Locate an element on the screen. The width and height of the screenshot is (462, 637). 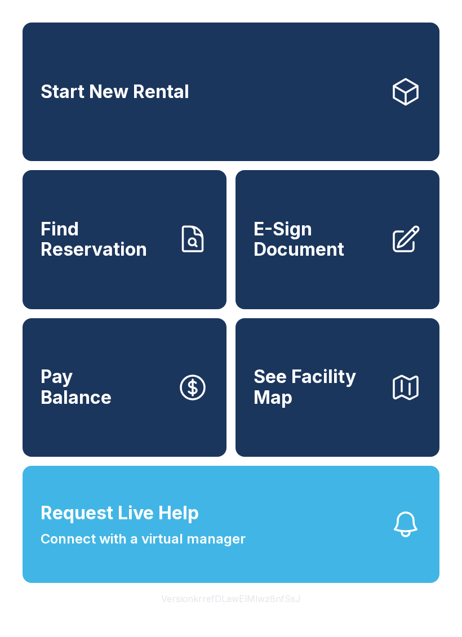
a: Find Reservation is located at coordinates (125, 239).